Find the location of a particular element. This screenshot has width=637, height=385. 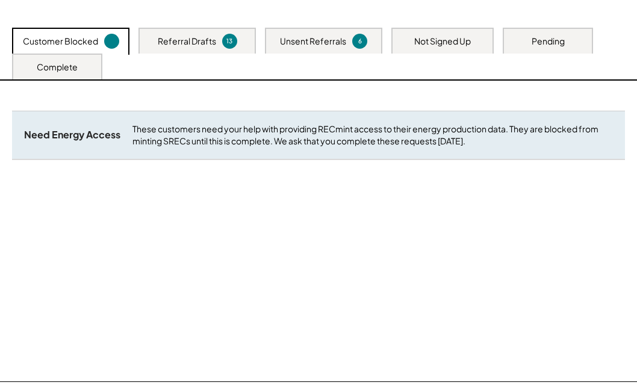

div: Not Signed Up is located at coordinates (442, 42).